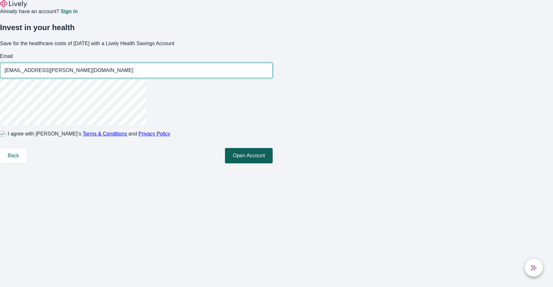 The height and width of the screenshot is (287, 553). What do you see at coordinates (69, 12) in the screenshot?
I see `a: Sign in` at bounding box center [69, 12].